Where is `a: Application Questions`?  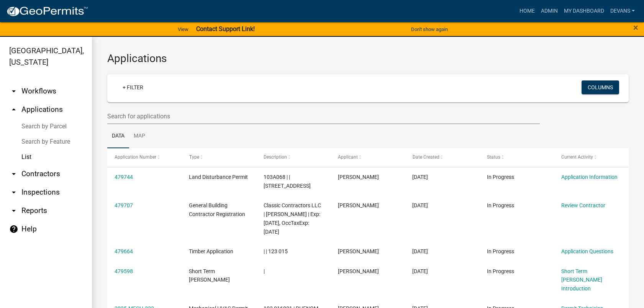 a: Application Questions is located at coordinates (588, 252).